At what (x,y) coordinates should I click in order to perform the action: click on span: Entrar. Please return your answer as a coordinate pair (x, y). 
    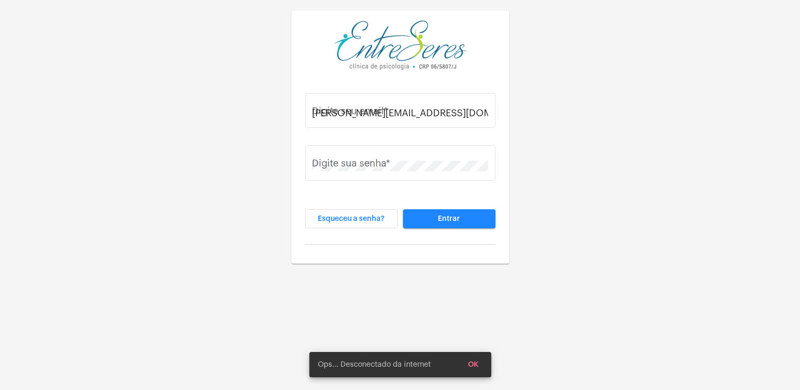
    Looking at the image, I should click on (449, 219).